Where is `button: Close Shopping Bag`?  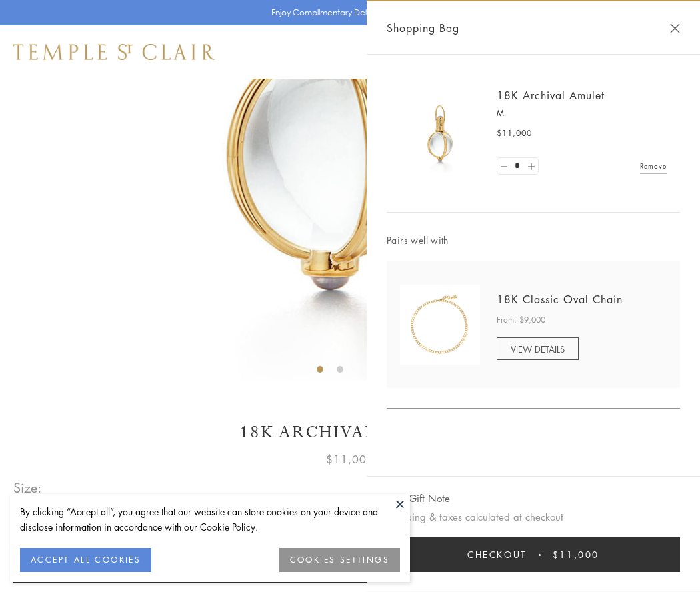 button: Close Shopping Bag is located at coordinates (674, 28).